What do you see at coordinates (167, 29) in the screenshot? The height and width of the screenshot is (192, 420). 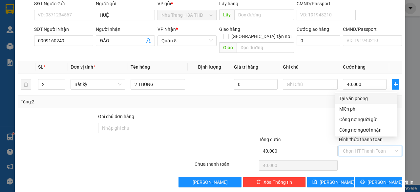 I see `span: VP Nhận` at bounding box center [167, 29].